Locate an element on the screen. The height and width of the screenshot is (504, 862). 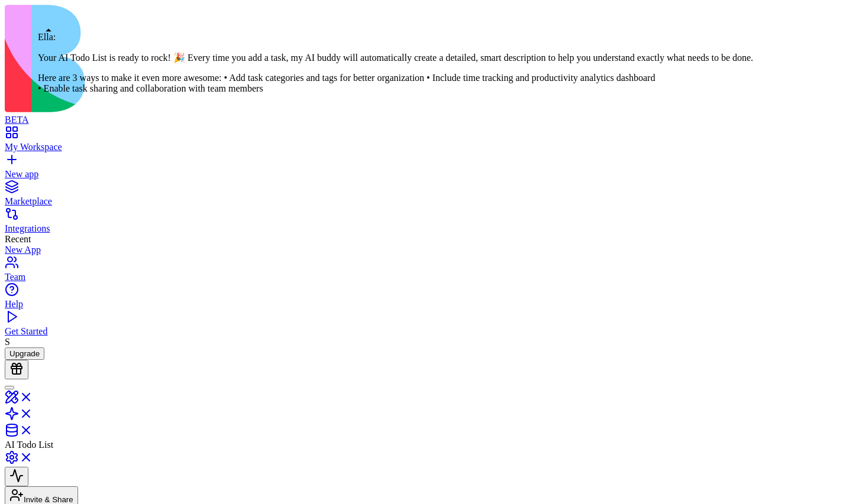
div: Get Started is located at coordinates (431, 332).